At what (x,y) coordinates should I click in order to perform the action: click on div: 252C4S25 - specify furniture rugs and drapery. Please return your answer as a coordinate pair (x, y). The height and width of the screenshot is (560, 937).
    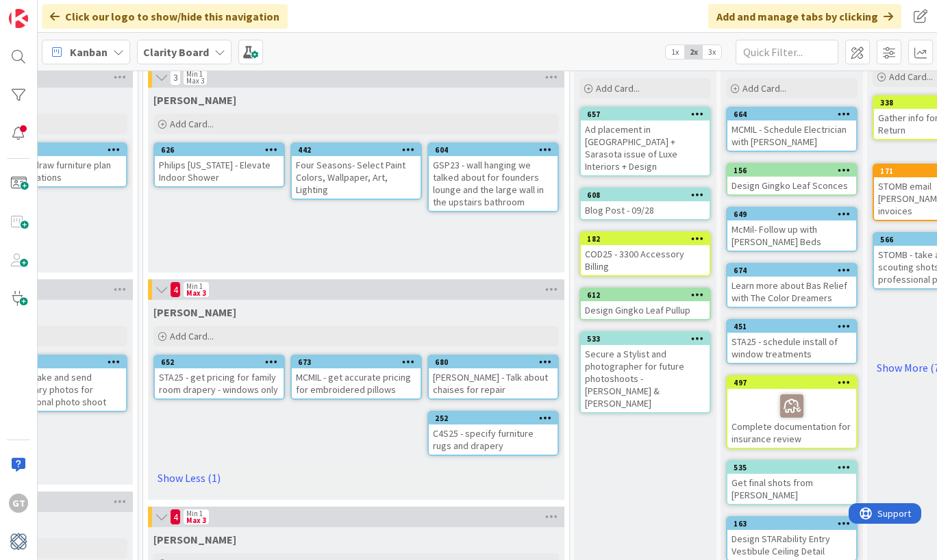
    Looking at the image, I should click on (493, 433).